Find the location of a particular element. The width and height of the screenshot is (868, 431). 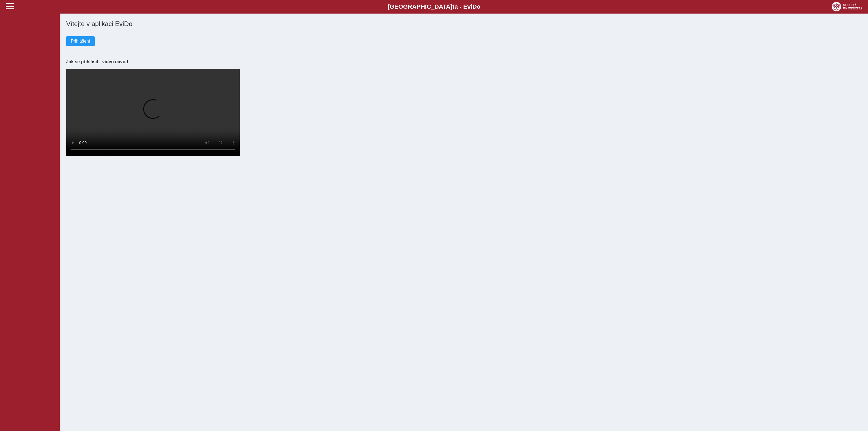

h3: Jak se přihlásit - video návod is located at coordinates (464, 62).